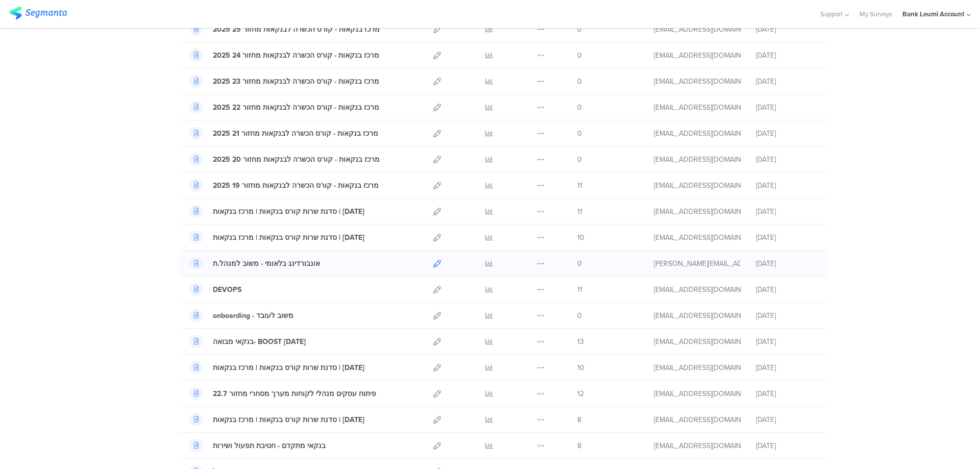  What do you see at coordinates (284, 159) in the screenshot?
I see `a: 2025 מרכז בנקאות - קורס הכשרה לבנקאות מחזור 20` at bounding box center [284, 159].